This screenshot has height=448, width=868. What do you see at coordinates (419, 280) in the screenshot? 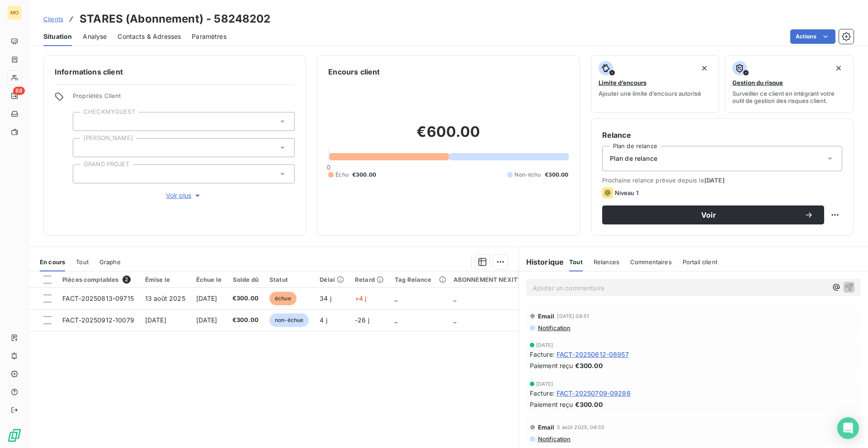
I see `div: Tag Relance` at bounding box center [419, 280].